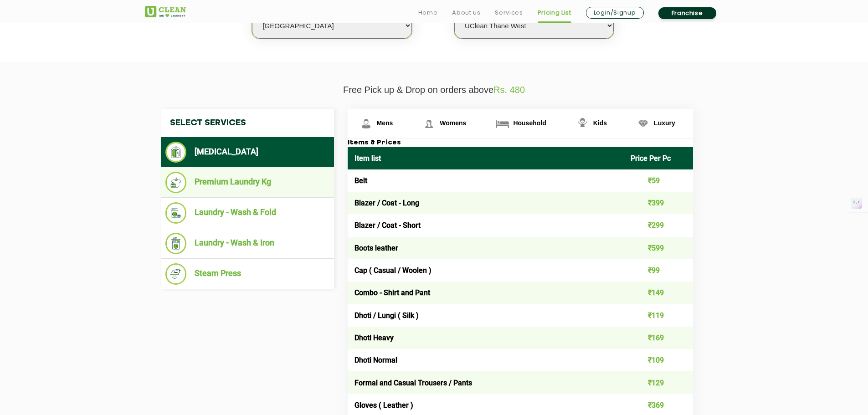 The image size is (868, 415). What do you see at coordinates (502, 123) in the screenshot?
I see `img: Household` at bounding box center [502, 123].